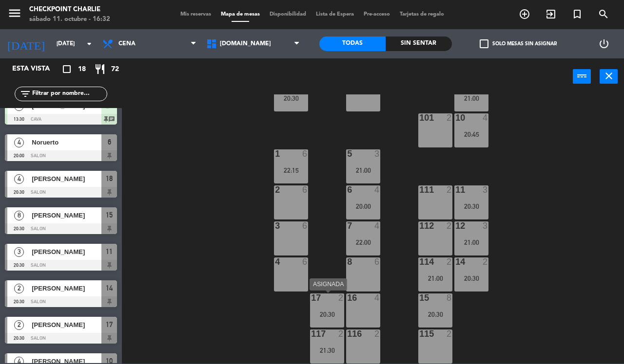  Describe the element at coordinates (291, 170) in the screenshot. I see `div: 22:15` at that location.